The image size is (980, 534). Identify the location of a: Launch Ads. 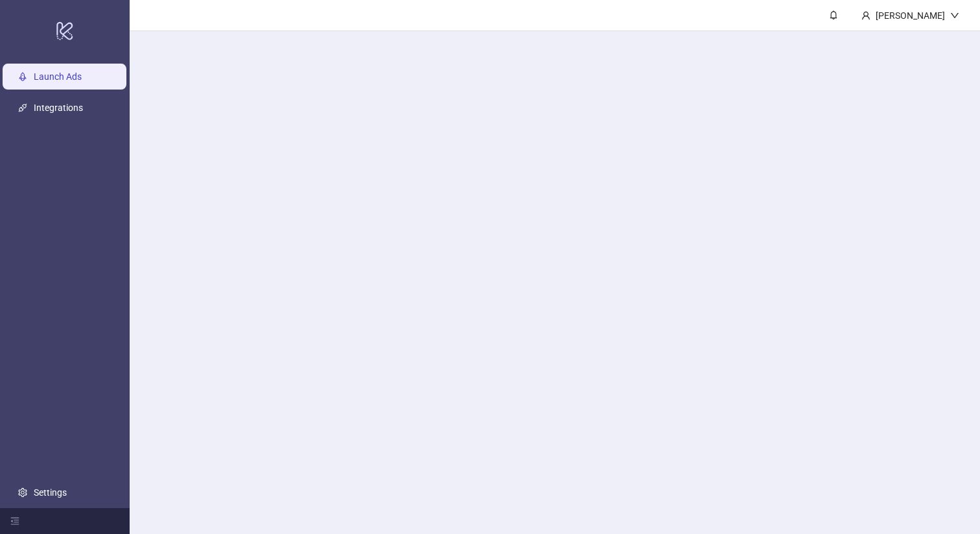
(57, 76).